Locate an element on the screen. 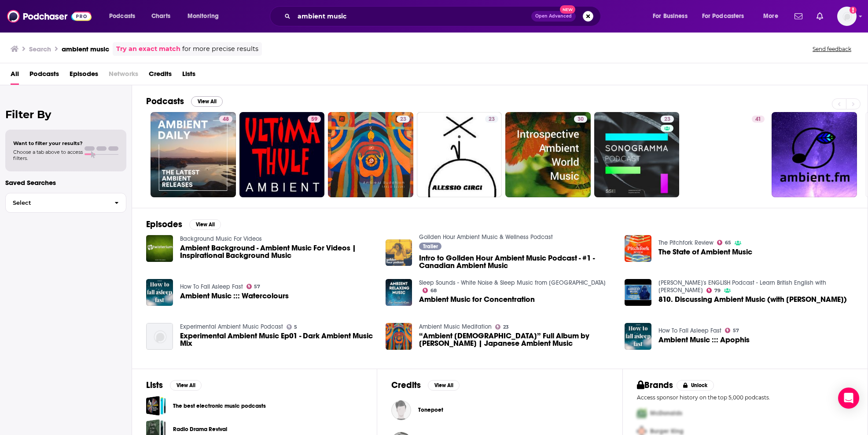  a: 59 is located at coordinates (282, 155).